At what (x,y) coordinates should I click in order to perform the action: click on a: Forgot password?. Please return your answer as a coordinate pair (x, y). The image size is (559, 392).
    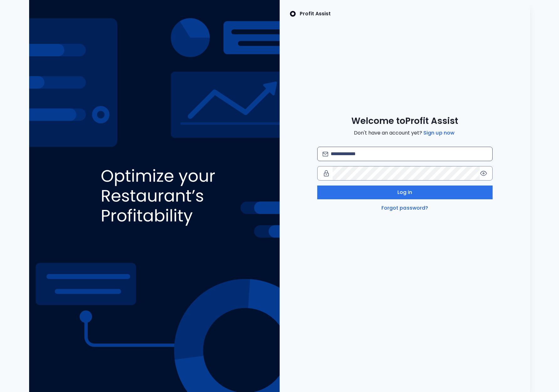
    Looking at the image, I should click on (405, 208).